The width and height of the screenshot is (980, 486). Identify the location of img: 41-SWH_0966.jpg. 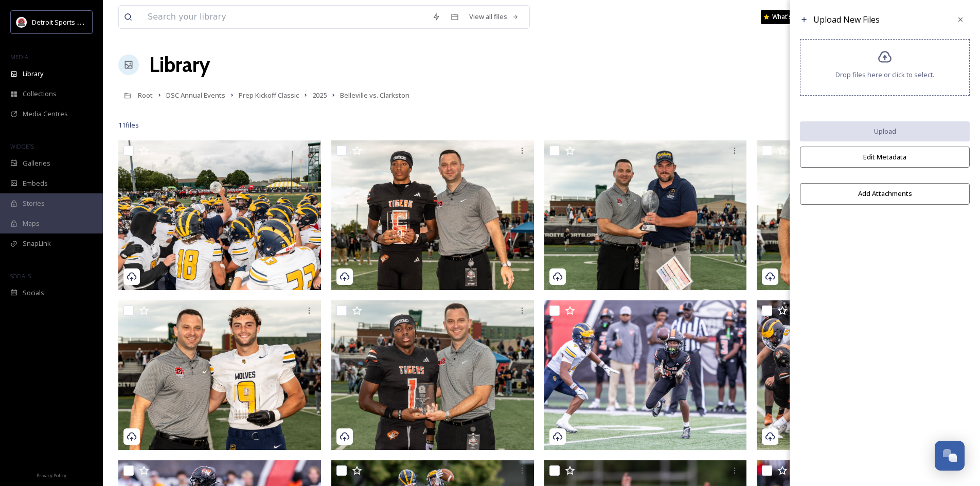
(646, 375).